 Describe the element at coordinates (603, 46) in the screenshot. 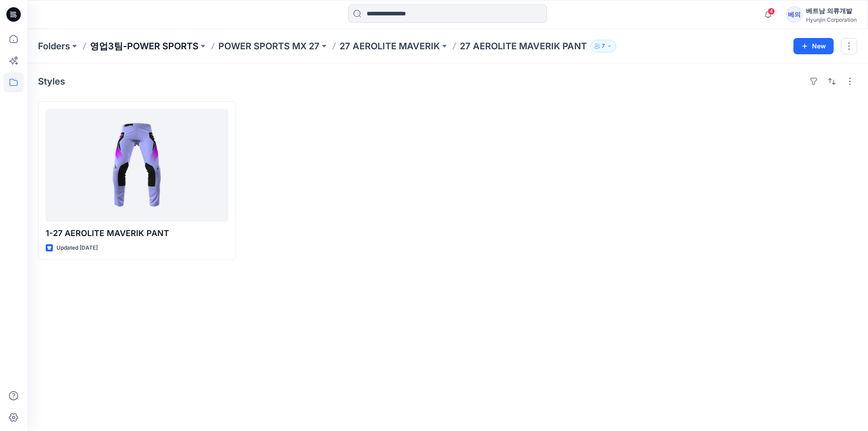

I see `button: 7` at that location.